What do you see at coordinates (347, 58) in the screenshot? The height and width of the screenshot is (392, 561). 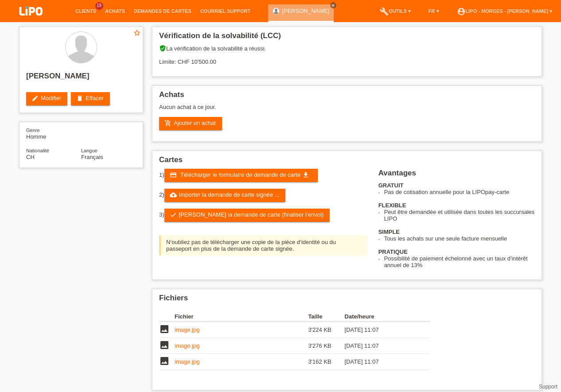 I see `div: La vérification de la solvabilité a réussi. Limite: CHF 10'500.00` at bounding box center [347, 58].